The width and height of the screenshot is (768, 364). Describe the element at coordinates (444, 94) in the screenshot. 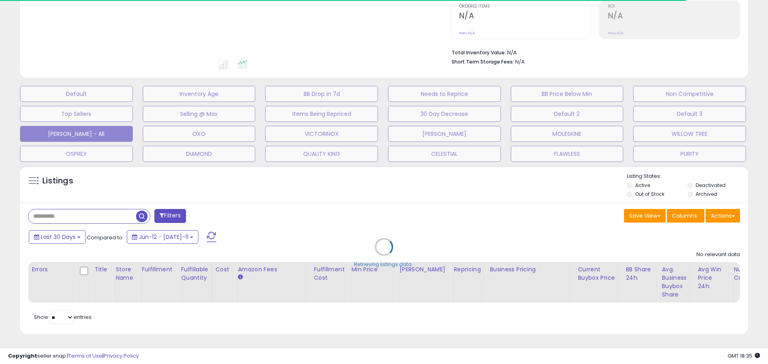

I see `button: Needs to Reprice` at that location.